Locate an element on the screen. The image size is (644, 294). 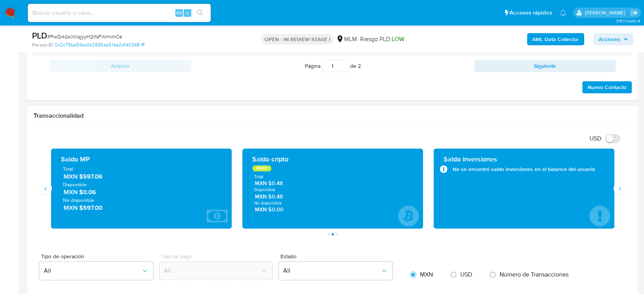
span: s is located at coordinates (188, 13).